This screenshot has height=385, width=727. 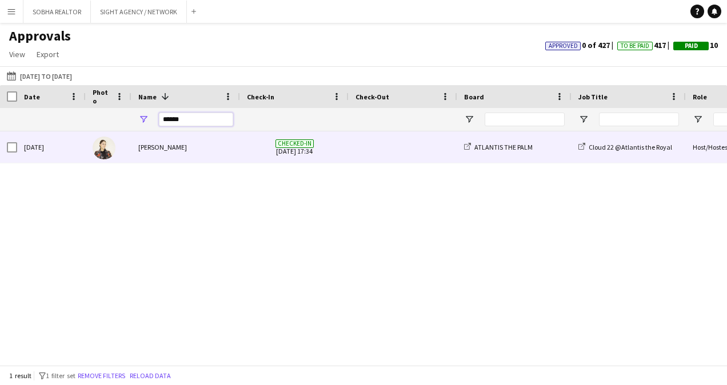 What do you see at coordinates (17, 54) in the screenshot?
I see `a: View` at bounding box center [17, 54].